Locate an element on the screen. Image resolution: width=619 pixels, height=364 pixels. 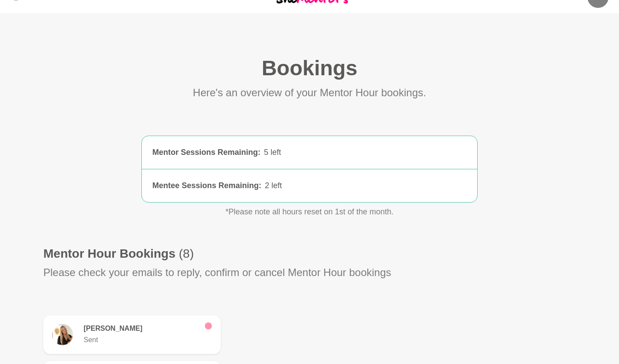
p: Please check your emails to reply, confirm or cancel Mentor Hour bookings is located at coordinates (217, 273).